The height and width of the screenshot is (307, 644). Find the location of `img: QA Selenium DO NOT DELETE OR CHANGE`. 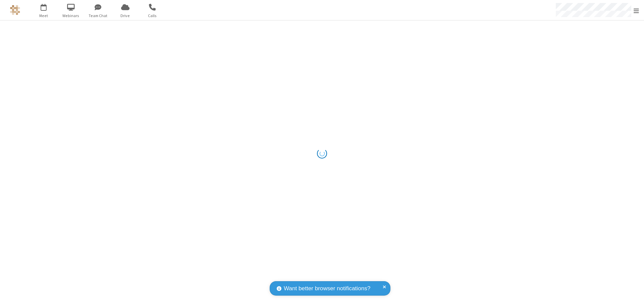

img: QA Selenium DO NOT DELETE OR CHANGE is located at coordinates (15, 10).